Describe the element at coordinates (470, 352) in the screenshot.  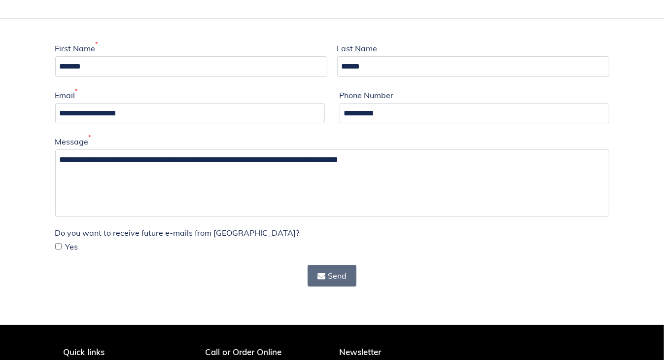
I see `p: Newsletter` at that location.